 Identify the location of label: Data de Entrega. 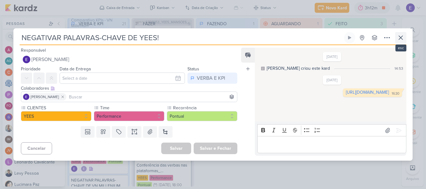
(75, 69).